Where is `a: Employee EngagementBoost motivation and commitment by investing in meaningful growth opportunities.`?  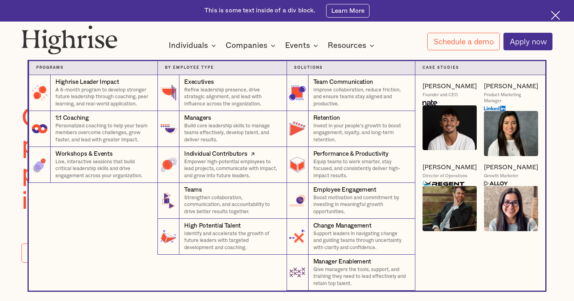 a: Employee EngagementBoost motivation and commitment by investing in meaningful growth opportunities. is located at coordinates (351, 201).